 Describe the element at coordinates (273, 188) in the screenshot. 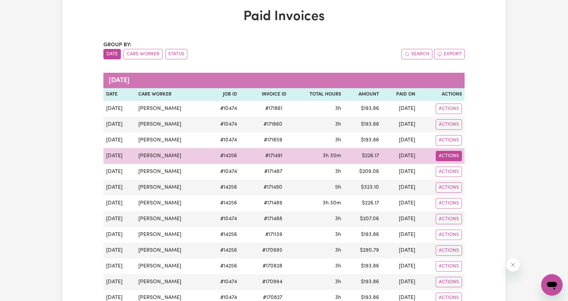

I see `span: # 171490` at that location.